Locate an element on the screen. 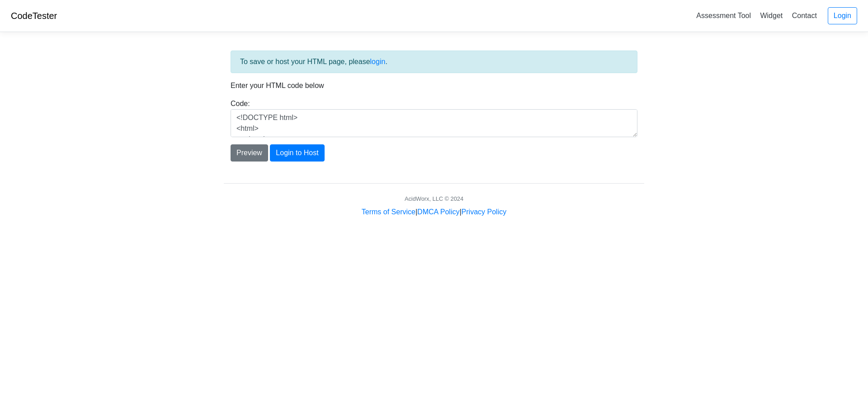  div: AcidWorx, LLC © 2024 is located at coordinates (434, 199).